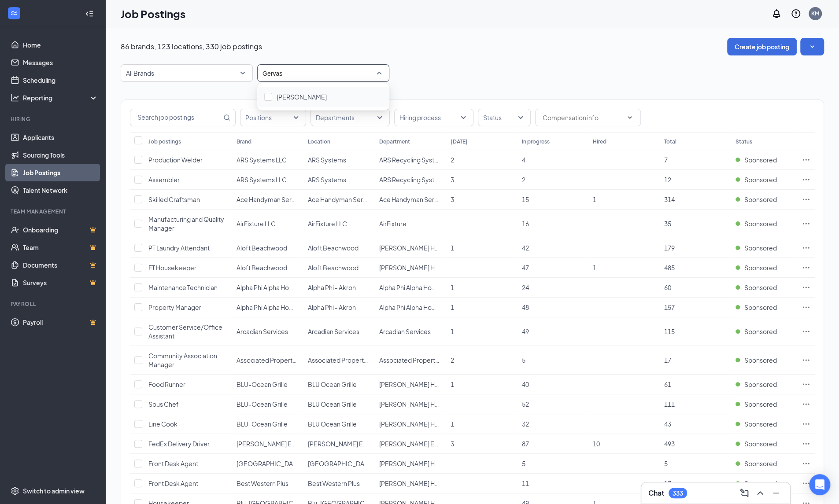  What do you see at coordinates (268, 288) in the screenshot?
I see `td: Alpha Phi Alpha Homes` at bounding box center [268, 288].